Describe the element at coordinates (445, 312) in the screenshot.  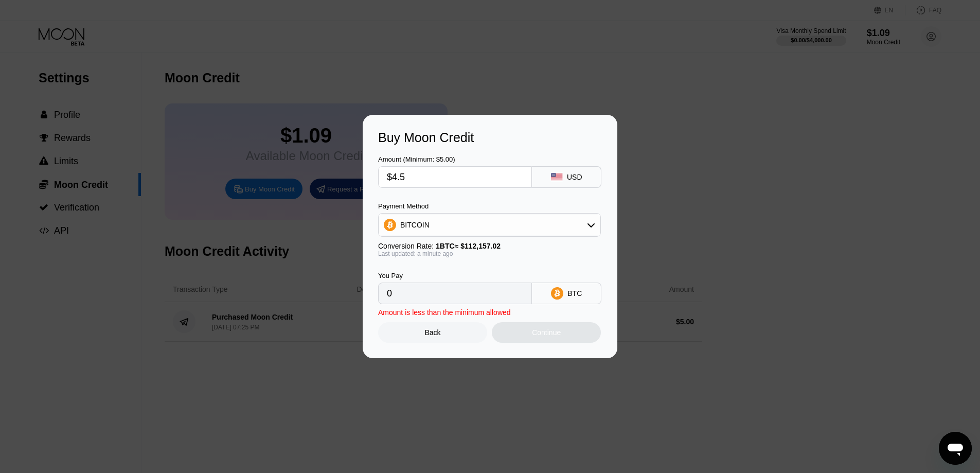
I see `div: Amount is less than the minimum allowed` at that location.